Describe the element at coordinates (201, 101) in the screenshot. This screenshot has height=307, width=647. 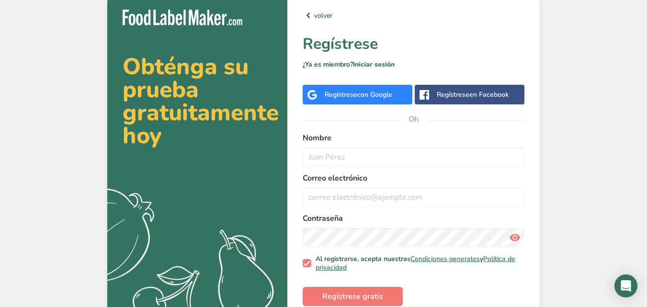
I see `font: prueba gratuitamente` at that location.